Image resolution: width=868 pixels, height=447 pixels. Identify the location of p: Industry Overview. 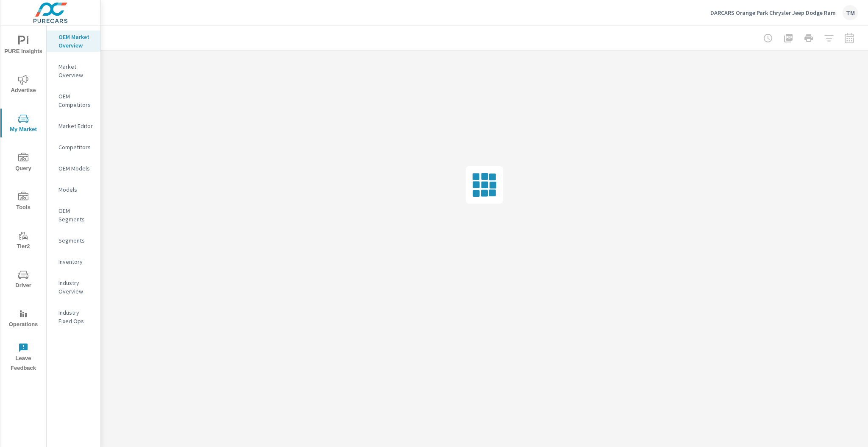
(76, 287).